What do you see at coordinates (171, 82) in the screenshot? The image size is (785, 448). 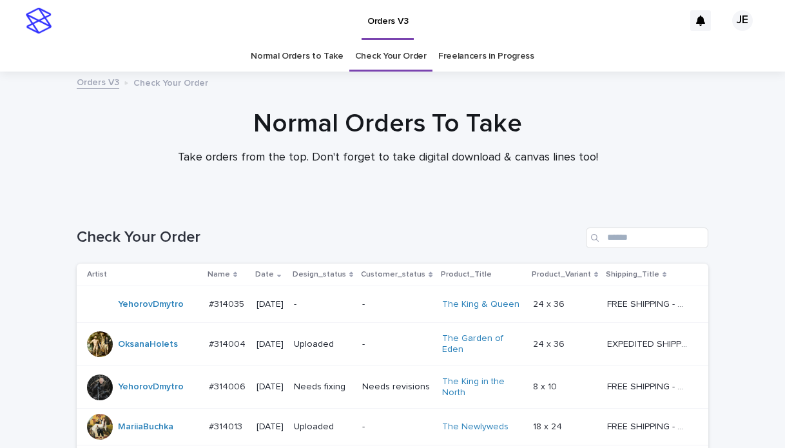 I see `p: Check Your Order` at bounding box center [171, 82].